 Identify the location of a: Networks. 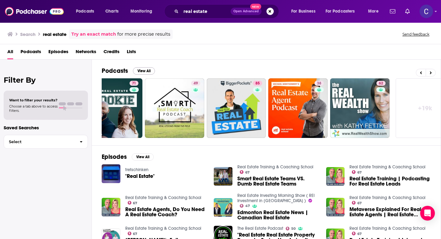
(86, 53).